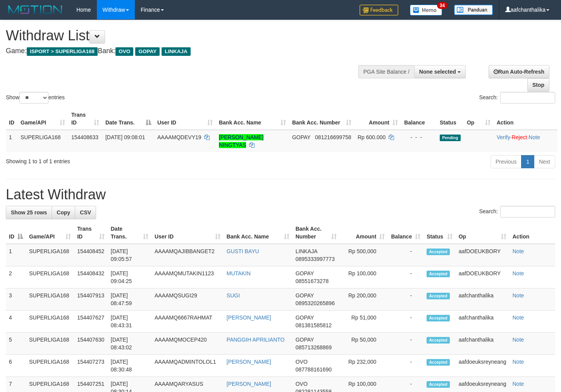 This screenshot has width=561, height=392. Describe the element at coordinates (16, 299) in the screenshot. I see `td: 3` at that location.